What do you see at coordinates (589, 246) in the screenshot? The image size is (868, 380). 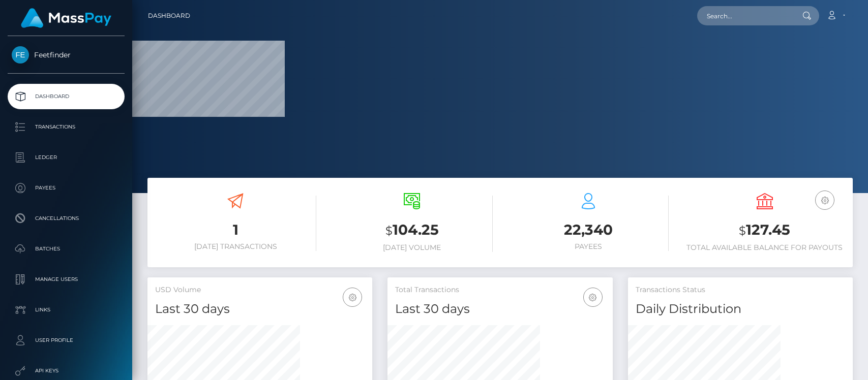 I see `h6: Payees` at bounding box center [589, 246].